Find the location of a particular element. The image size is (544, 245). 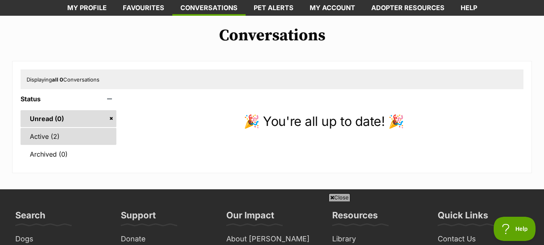

h3: Quick Links is located at coordinates (463, 217).